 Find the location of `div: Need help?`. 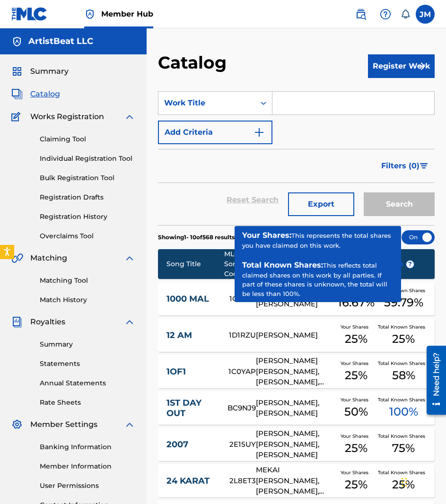

div: Need help? is located at coordinates (17, 32).